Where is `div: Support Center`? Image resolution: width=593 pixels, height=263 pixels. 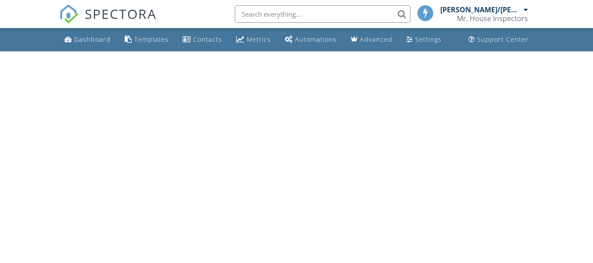 div: Support Center is located at coordinates (502, 39).